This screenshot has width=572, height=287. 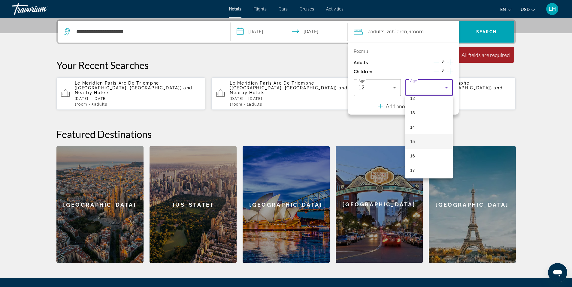 I want to click on span: 13, so click(x=412, y=113).